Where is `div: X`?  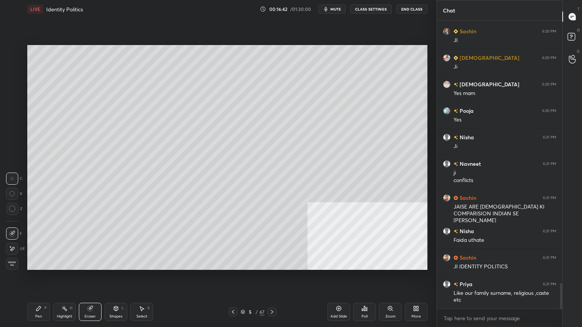
div: X is located at coordinates (14, 194).